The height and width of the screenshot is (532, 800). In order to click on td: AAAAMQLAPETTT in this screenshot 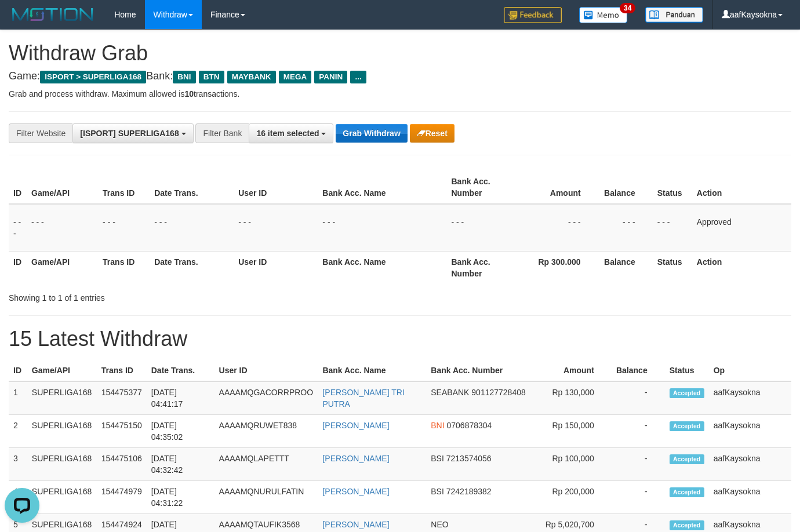, I will do `click(266, 465)`.